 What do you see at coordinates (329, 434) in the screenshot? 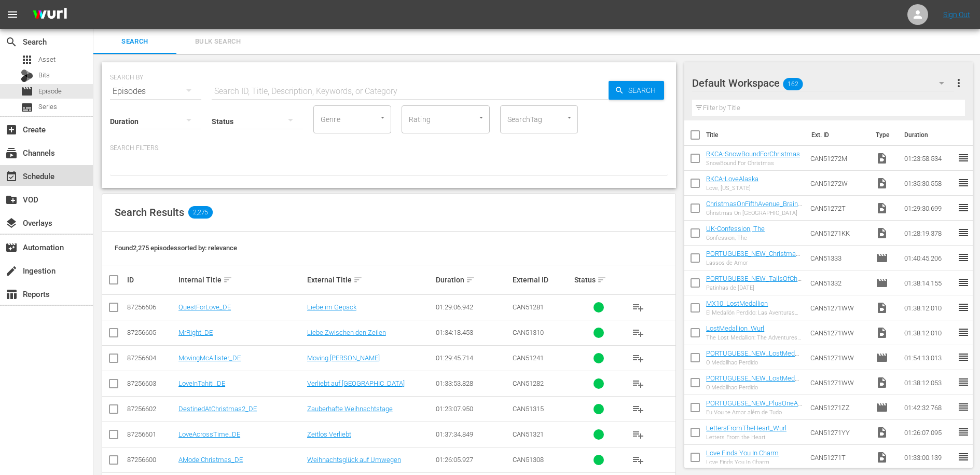
I see `a: Zeitlos Verliebt` at bounding box center [329, 434].